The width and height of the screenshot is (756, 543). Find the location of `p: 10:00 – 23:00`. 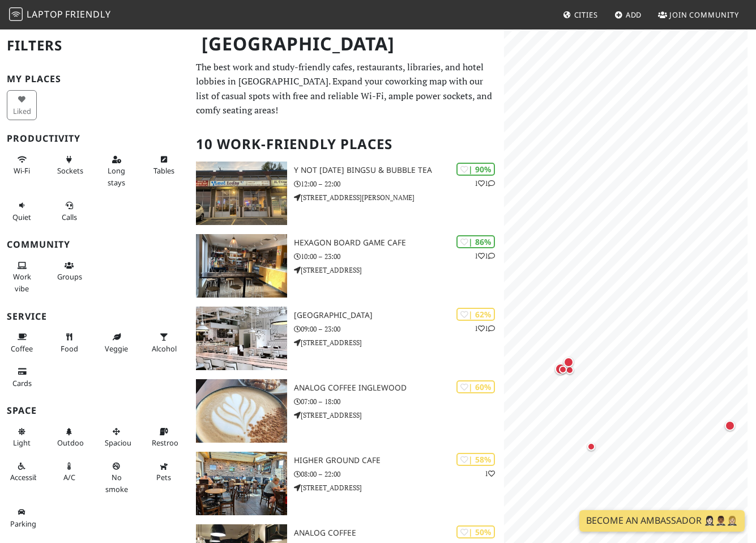

p: 10:00 – 23:00 is located at coordinates (399, 256).